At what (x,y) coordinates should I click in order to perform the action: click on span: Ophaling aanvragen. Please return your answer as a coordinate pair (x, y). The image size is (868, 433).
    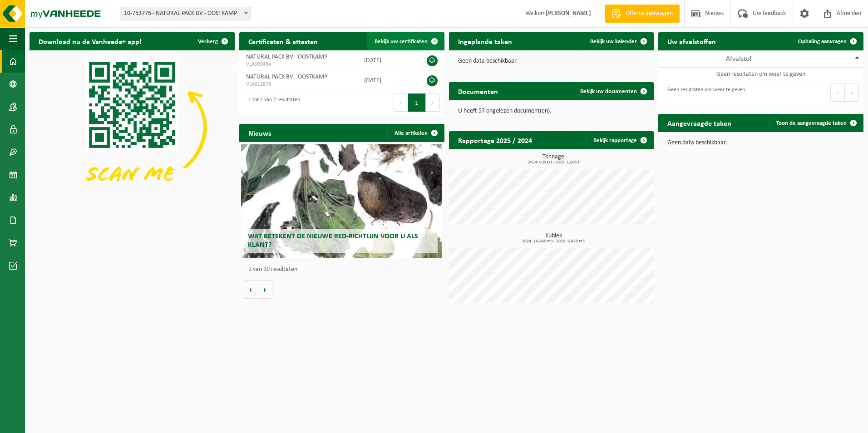
    Looking at the image, I should click on (822, 41).